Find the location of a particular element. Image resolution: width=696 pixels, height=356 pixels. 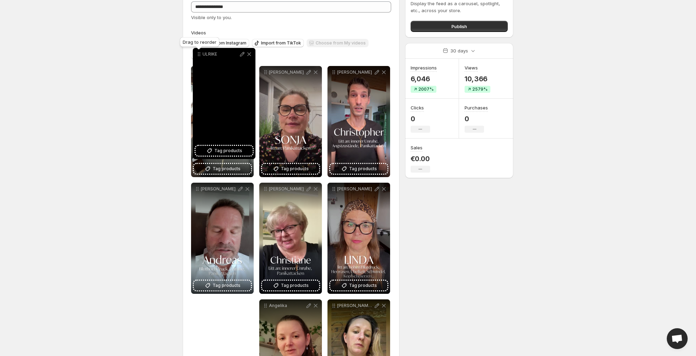

p: ULRIKE is located at coordinates (220, 54).